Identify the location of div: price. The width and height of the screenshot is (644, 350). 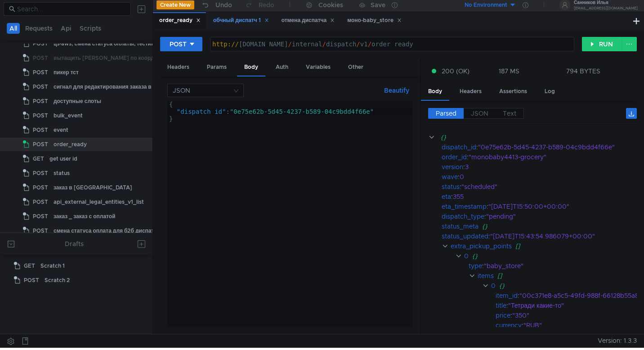
(503, 315).